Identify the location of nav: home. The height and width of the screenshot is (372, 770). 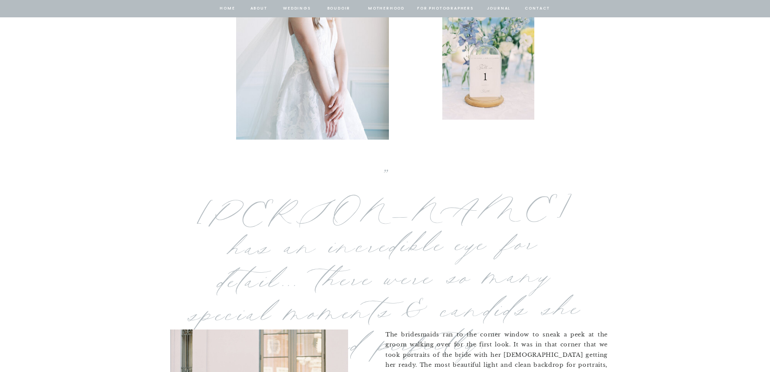
(227, 9).